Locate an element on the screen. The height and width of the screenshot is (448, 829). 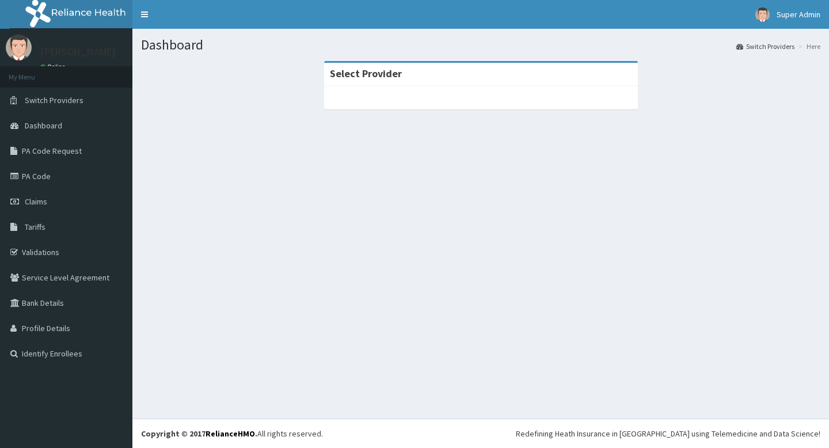
span: Dashboard is located at coordinates (43, 125).